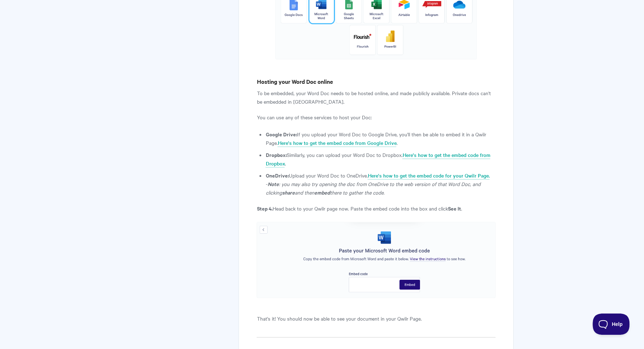 The image size is (644, 349). Describe the element at coordinates (376, 260) in the screenshot. I see `img: file-2T7p4UnZLG.png` at that location.